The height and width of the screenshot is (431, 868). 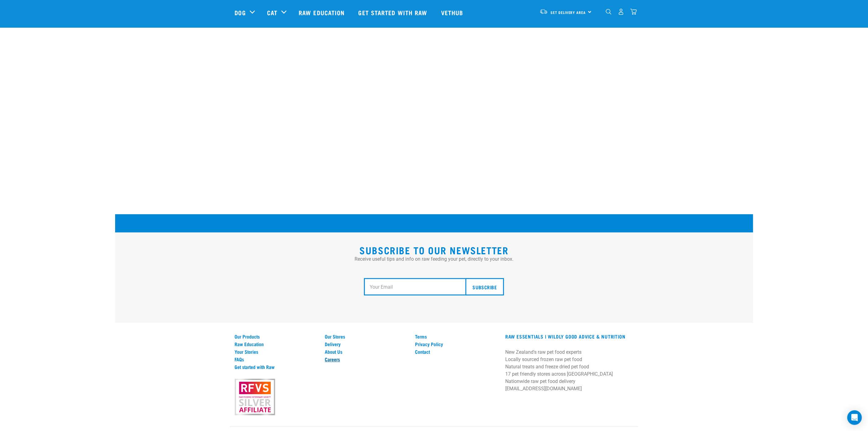 What do you see at coordinates (609, 12) in the screenshot?
I see `img: home-icon-1@2x.png` at bounding box center [609, 12].